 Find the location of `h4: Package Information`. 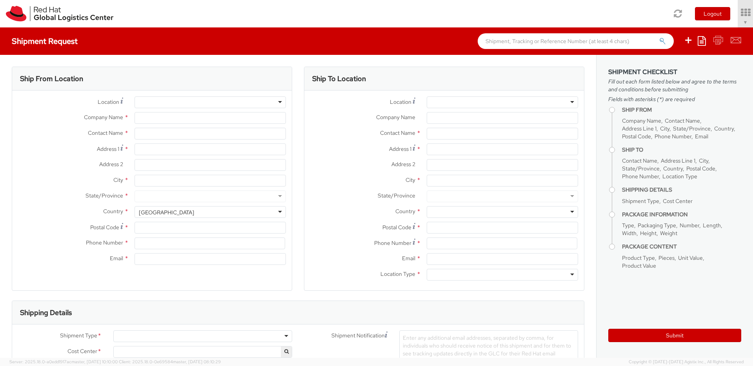

h4: Package Information is located at coordinates (681, 214).